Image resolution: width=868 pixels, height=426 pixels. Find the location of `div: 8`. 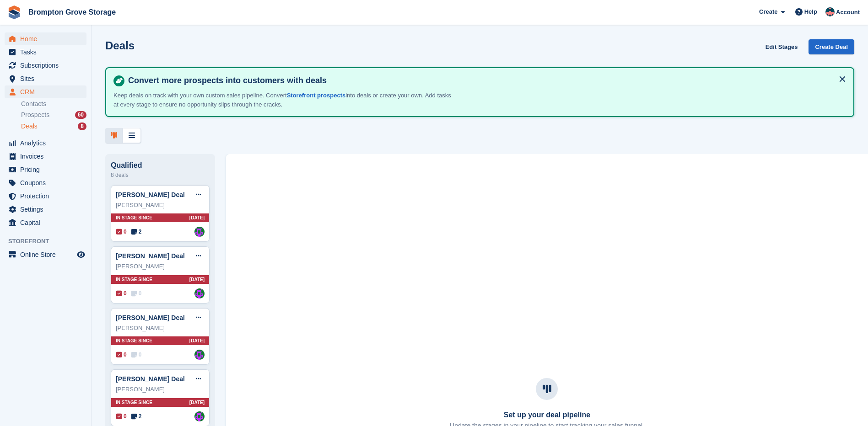

div: 8 is located at coordinates (82, 126).